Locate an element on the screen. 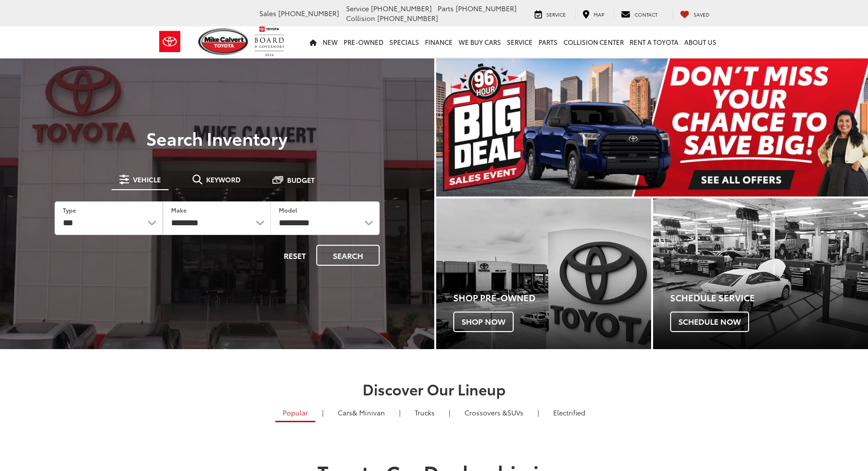 This screenshot has width=868, height=471. label: Make is located at coordinates (179, 209).